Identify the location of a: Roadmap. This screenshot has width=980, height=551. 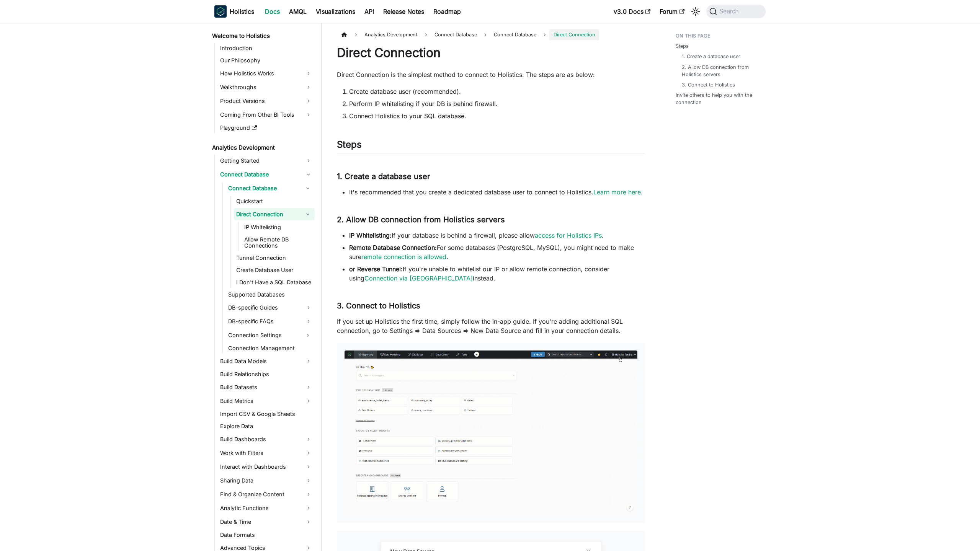
(447, 12).